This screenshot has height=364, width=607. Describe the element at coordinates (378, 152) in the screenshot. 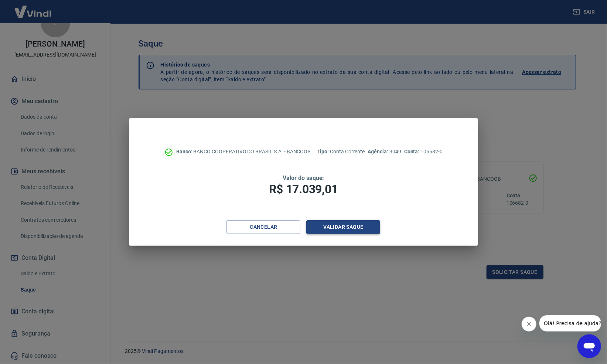

I see `span: Agência:` at that location.